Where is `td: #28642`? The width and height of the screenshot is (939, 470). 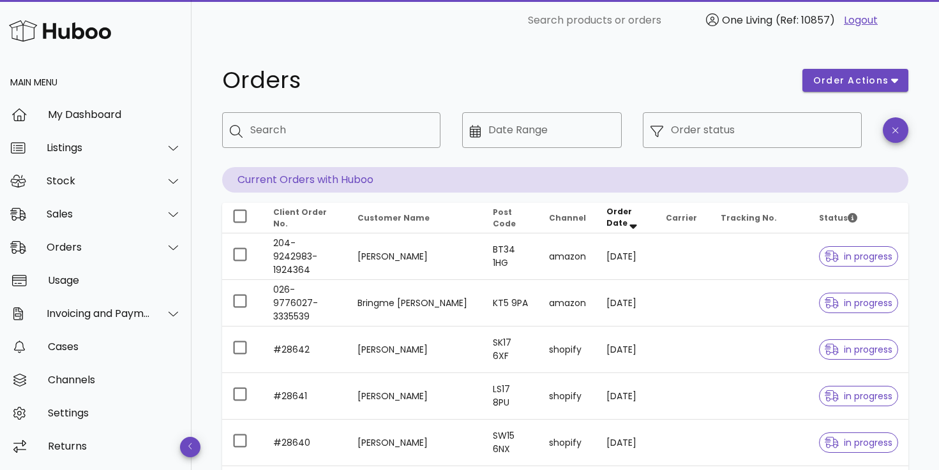
td: #28642 is located at coordinates (305, 350).